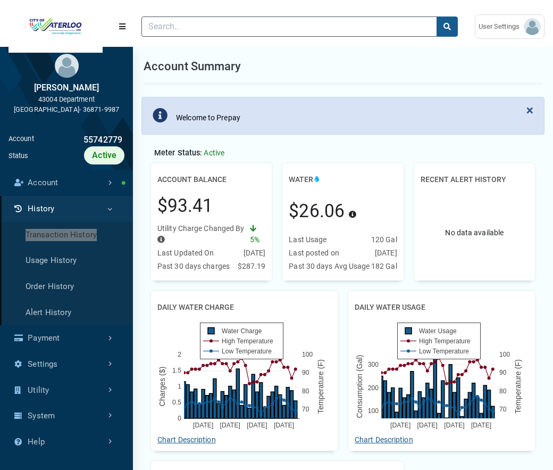 The image size is (553, 470). Describe the element at coordinates (204, 234) in the screenshot. I see `div: Utility Charge Changed By` at that location.